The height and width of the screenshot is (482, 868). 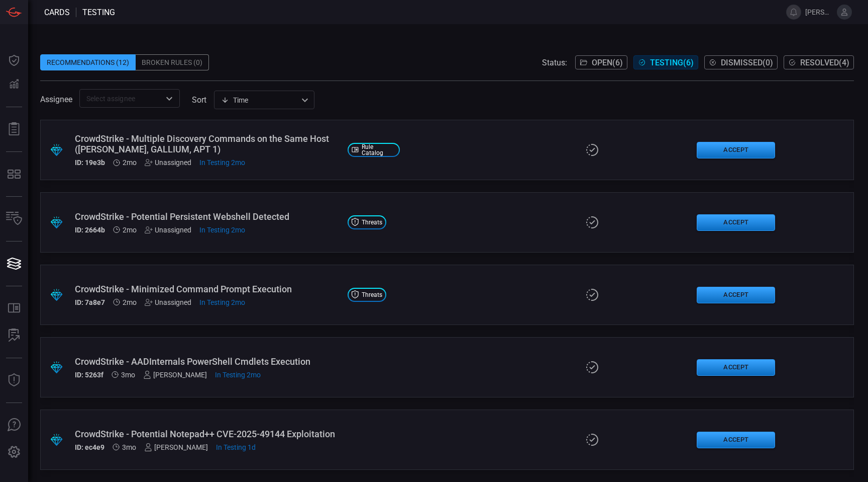 What do you see at coordinates (825, 63) in the screenshot?
I see `span: Resolved ( 4 )` at bounding box center [825, 63].